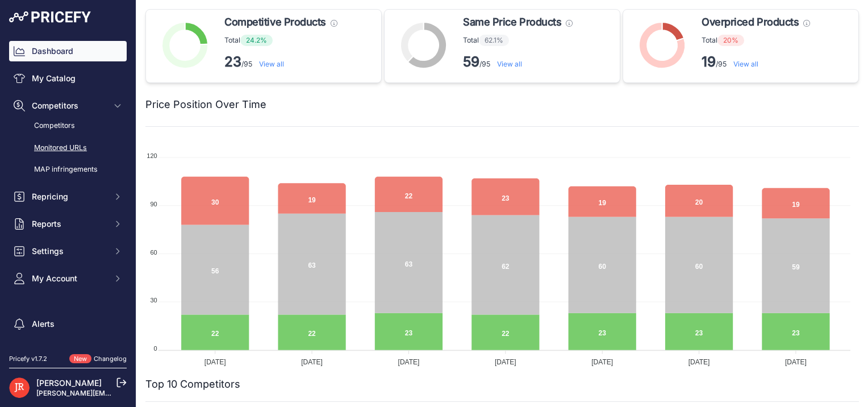 The image size is (868, 407). What do you see at coordinates (471, 61) in the screenshot?
I see `strong: 59` at bounding box center [471, 61].